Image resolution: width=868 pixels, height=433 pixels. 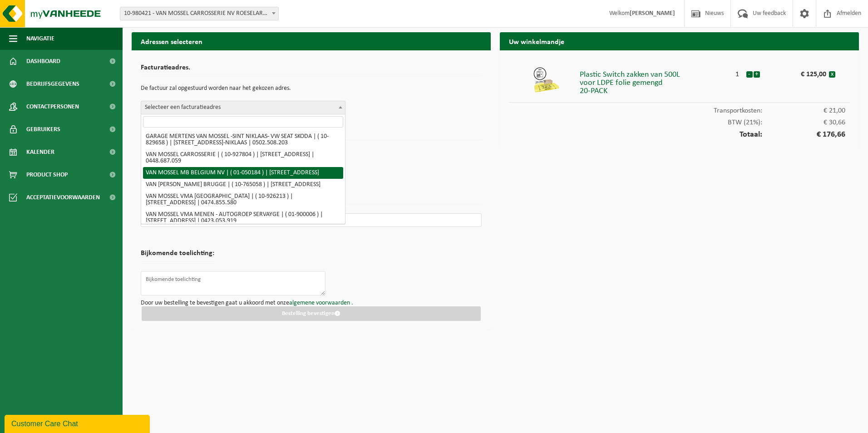 What do you see at coordinates (53, 84) in the screenshot?
I see `span: Bedrijfsgegevens` at bounding box center [53, 84].